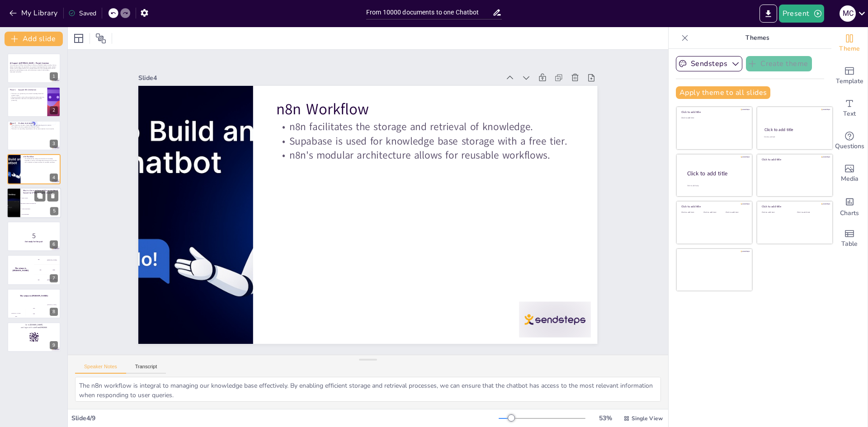  Describe the element at coordinates (850, 179) in the screenshot. I see `span: Media` at that location.